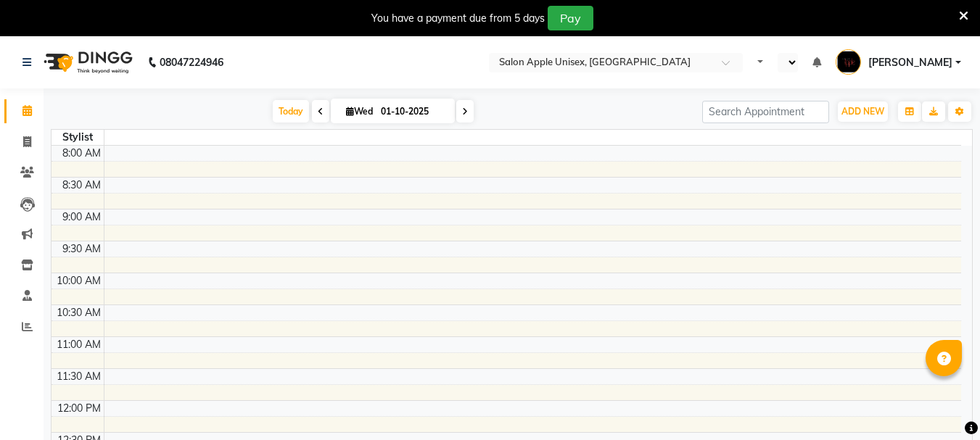 This screenshot has width=980, height=440. Describe the element at coordinates (413, 112) in the screenshot. I see `input: 2025-10-01` at that location.